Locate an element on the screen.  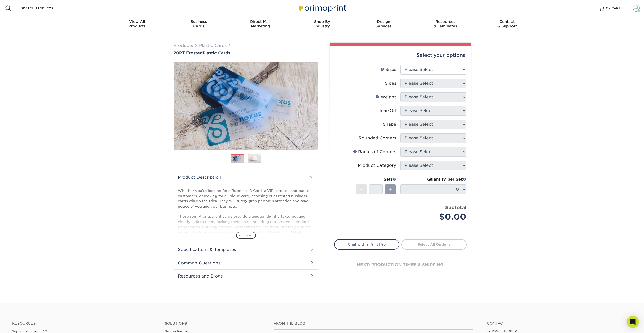
a: Direct MailMarketing is located at coordinates (260, 24).